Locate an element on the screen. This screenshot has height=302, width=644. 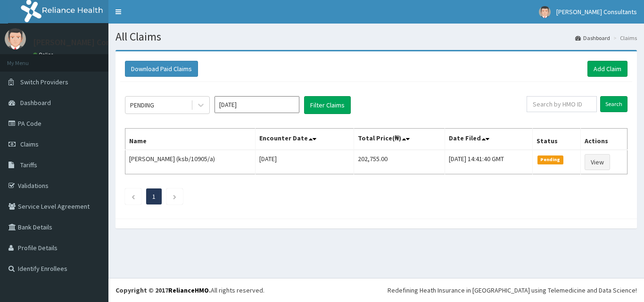
a: View is located at coordinates (598, 162).